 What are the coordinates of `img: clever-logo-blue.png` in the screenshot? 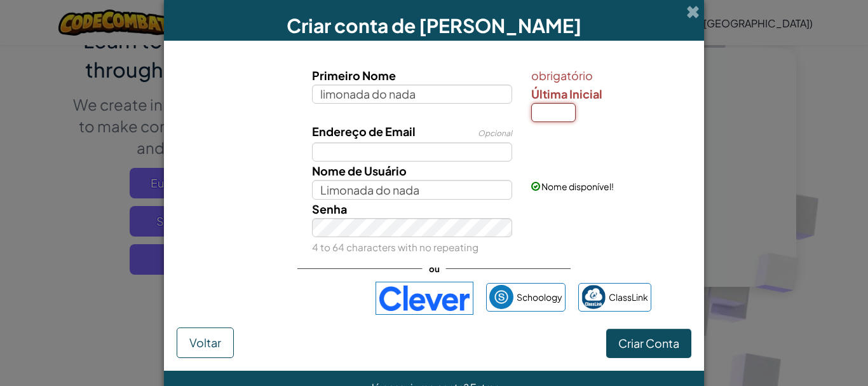 It's located at (424, 298).